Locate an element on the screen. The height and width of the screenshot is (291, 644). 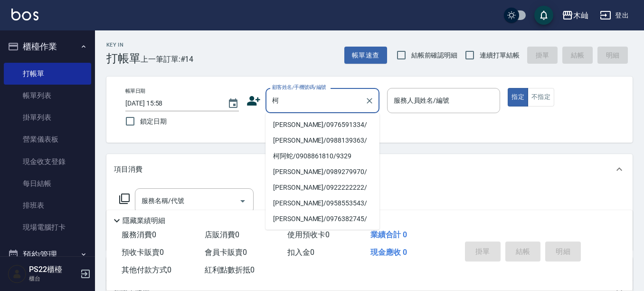
span: 結帳前確認明細 is located at coordinates (435, 55).